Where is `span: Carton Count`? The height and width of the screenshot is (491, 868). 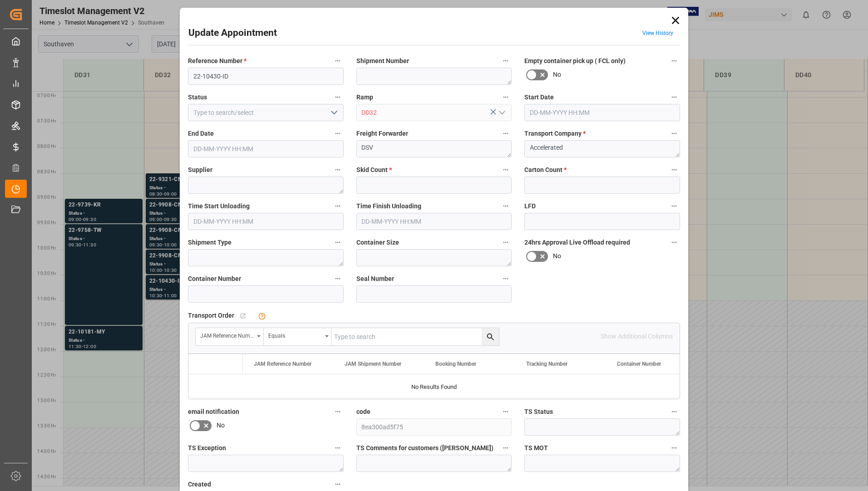
span: Carton Count is located at coordinates (545, 170).